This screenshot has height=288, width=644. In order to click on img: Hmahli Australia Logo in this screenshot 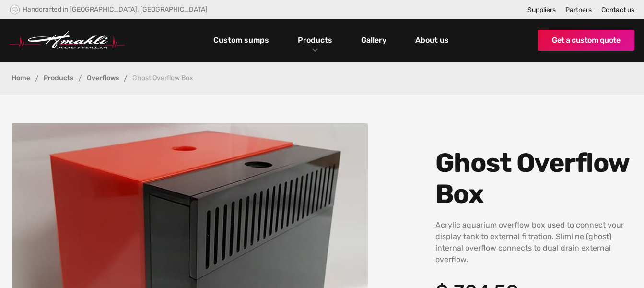, I will do `click(67, 41)`.